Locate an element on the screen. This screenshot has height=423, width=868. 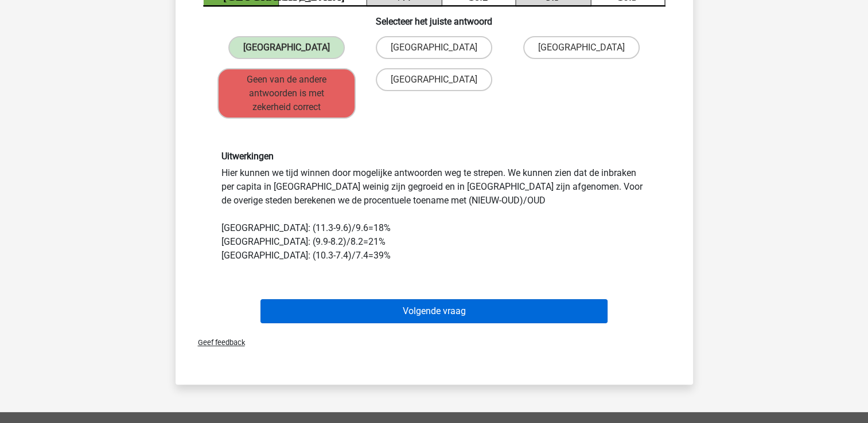
div: Hier kunnen we tijd winnen door mogelijke antwoorden weg te strepen. We kunnen zien dat de inbrak... is located at coordinates (434, 206).